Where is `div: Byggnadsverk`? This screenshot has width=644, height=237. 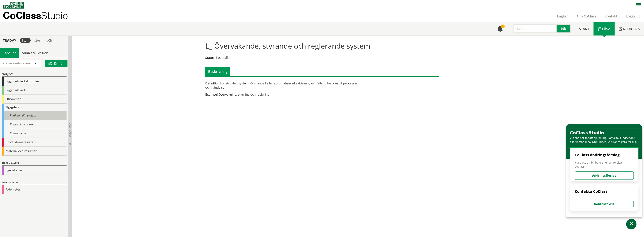 div: Byggnadsverk is located at coordinates (34, 90).